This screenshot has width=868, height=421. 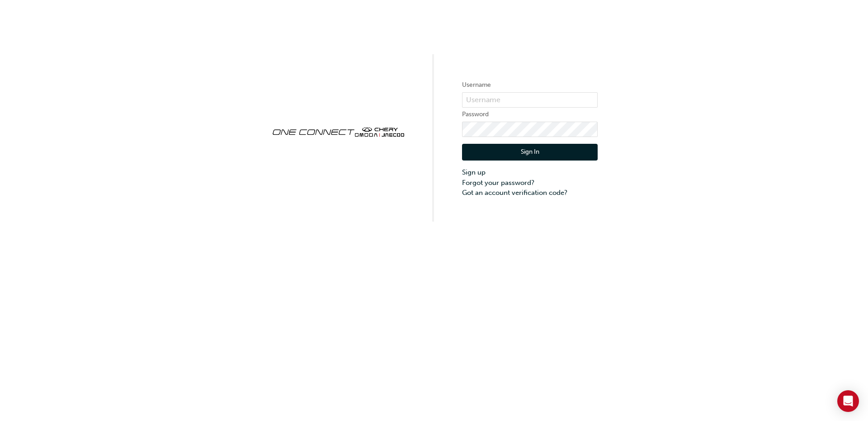 I want to click on label: Password, so click(x=530, y=115).